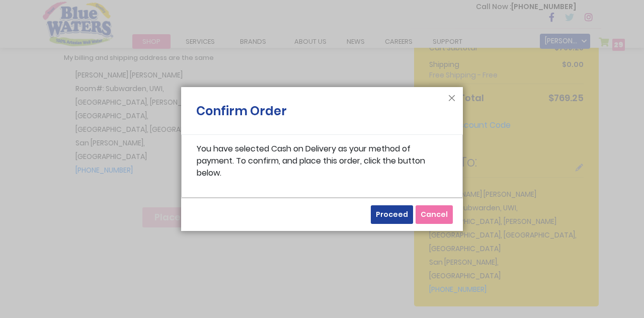  What do you see at coordinates (434, 215) in the screenshot?
I see `button: Cancel` at bounding box center [434, 215].